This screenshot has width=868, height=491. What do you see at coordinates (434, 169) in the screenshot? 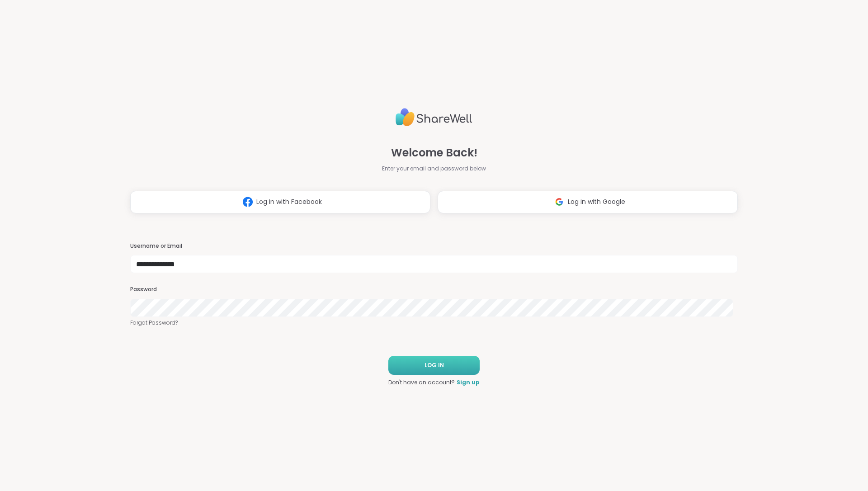
I see `span: Enter your email and password below` at bounding box center [434, 169].